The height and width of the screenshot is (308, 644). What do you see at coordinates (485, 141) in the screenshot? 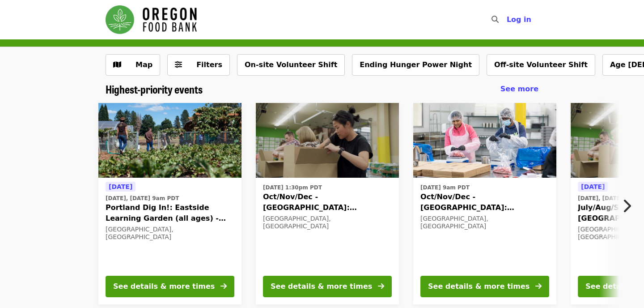
I see `img: Oct/Nov/Dec - Beaverton: Repack/Sort (age 10+) organized by Oregon Food Bank` at bounding box center [485, 141].